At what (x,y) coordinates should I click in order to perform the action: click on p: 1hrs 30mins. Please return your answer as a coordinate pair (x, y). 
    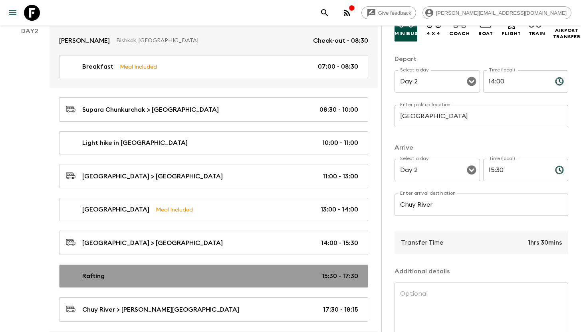
    Looking at the image, I should click on (545, 243).